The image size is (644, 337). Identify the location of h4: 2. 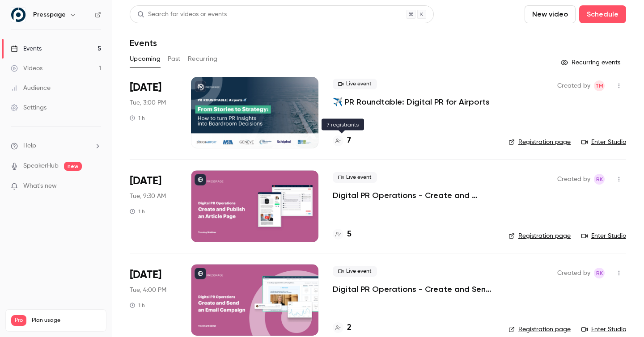
(349, 328).